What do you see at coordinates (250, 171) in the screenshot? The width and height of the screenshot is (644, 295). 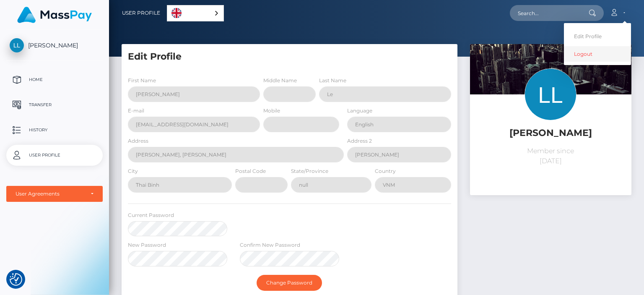 I see `label: Postal Code` at bounding box center [250, 171].